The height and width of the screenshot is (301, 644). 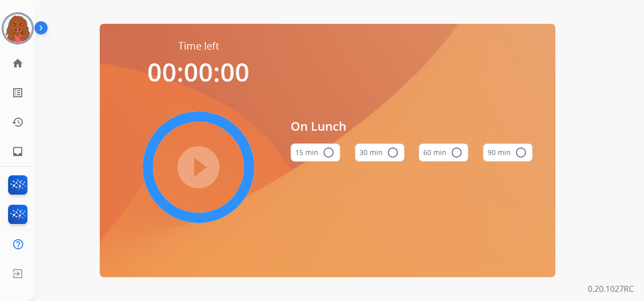 I want to click on button: 15 min, so click(x=315, y=152).